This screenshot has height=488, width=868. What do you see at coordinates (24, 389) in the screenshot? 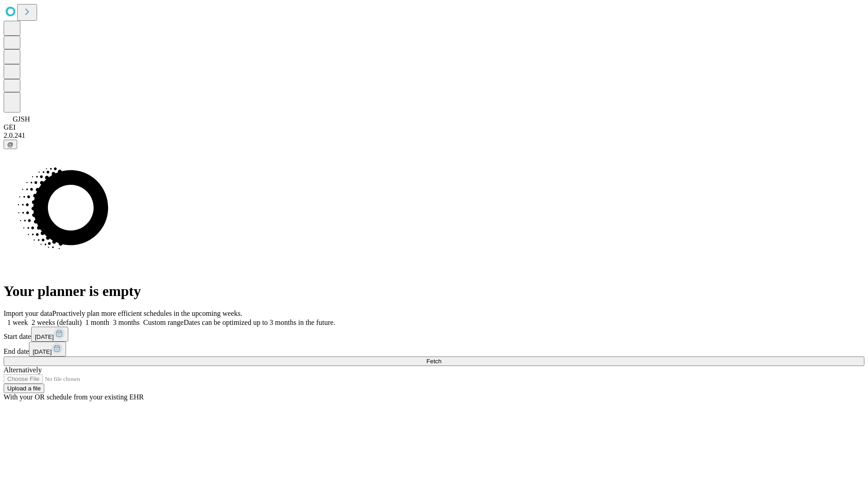
I see `button: Upload a file` at bounding box center [24, 389].